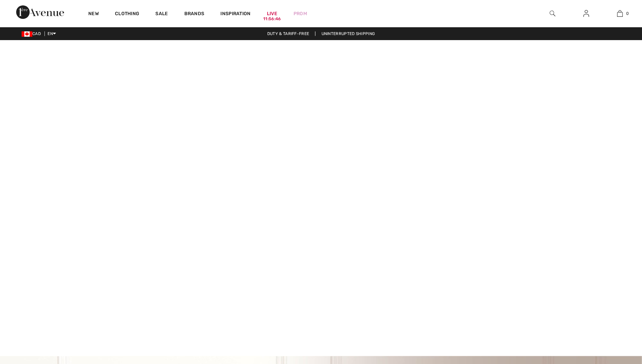 This screenshot has width=642, height=364. What do you see at coordinates (51, 34) in the screenshot?
I see `span: EN` at bounding box center [51, 34].